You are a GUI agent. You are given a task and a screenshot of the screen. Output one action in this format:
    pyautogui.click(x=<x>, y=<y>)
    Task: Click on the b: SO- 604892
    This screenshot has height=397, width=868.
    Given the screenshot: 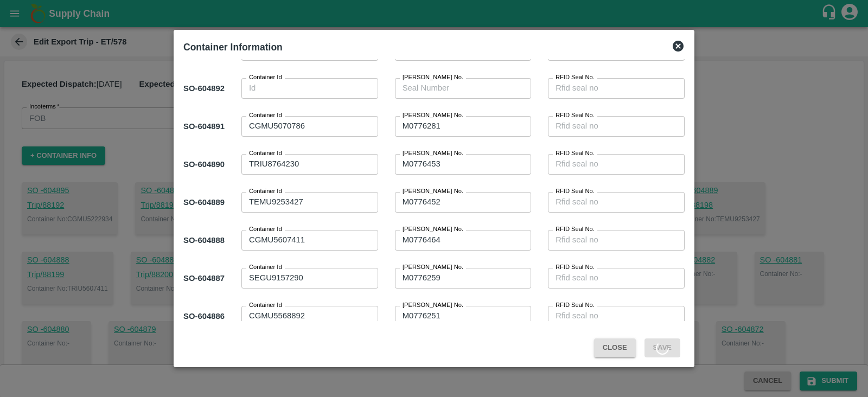 What is the action you would take?
    pyautogui.click(x=204, y=89)
    